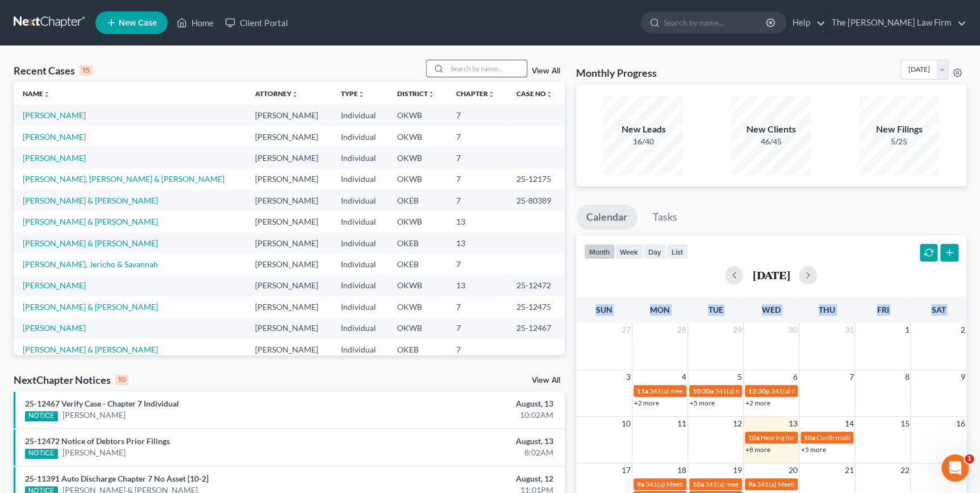  I want to click on div: Recent Cases, so click(52, 70).